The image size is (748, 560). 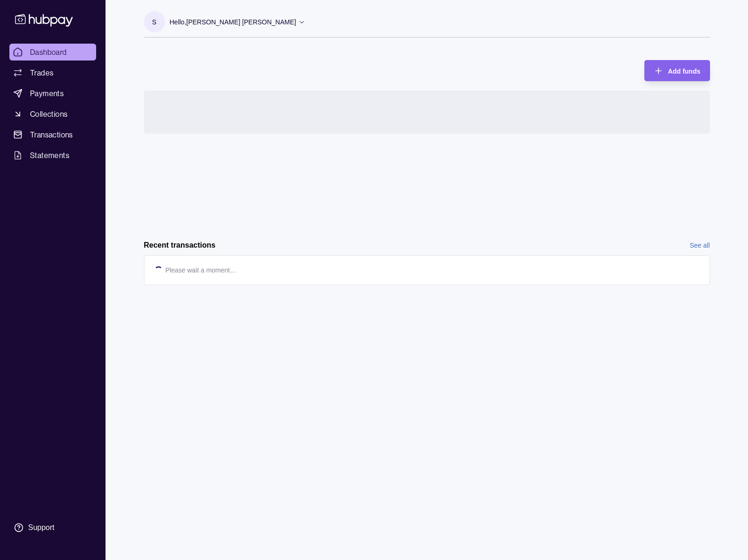 What do you see at coordinates (42, 73) in the screenshot?
I see `span: Trades` at bounding box center [42, 73].